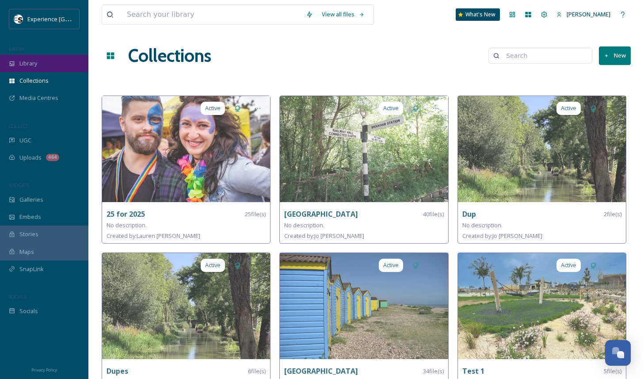 The image size is (644, 379). Describe the element at coordinates (31, 199) in the screenshot. I see `span: Galleries` at that location.